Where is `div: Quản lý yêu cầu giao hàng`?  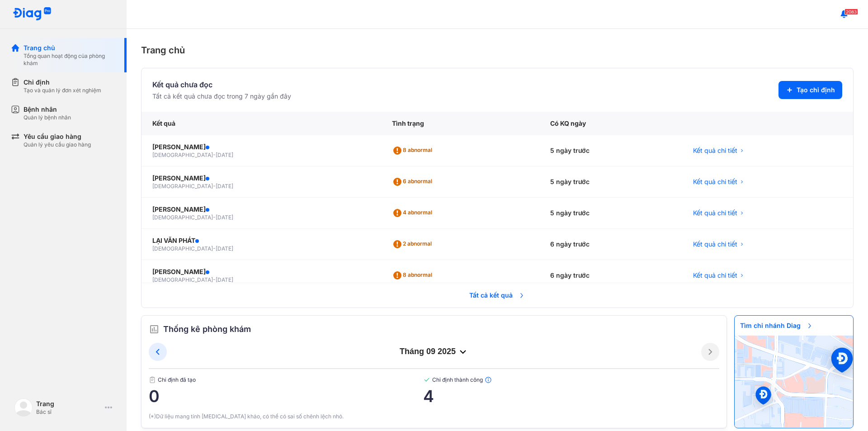 div: Quản lý yêu cầu giao hàng is located at coordinates (57, 145).